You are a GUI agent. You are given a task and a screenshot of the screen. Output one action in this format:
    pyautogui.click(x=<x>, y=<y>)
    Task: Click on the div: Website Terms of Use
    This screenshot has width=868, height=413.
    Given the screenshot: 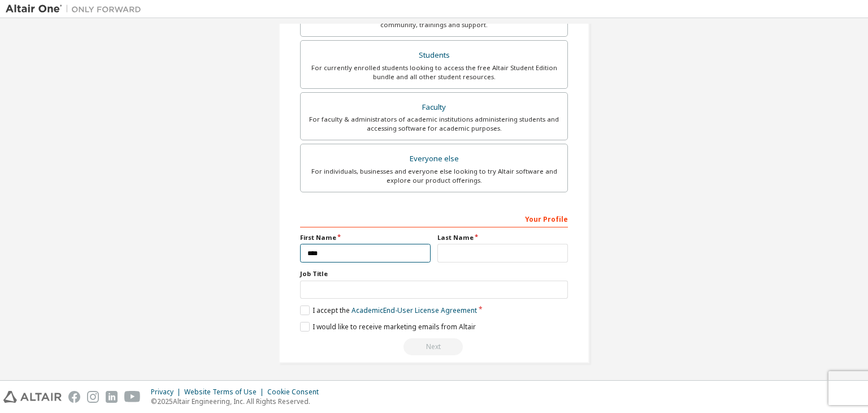 What is the action you would take?
    pyautogui.click(x=225, y=392)
    